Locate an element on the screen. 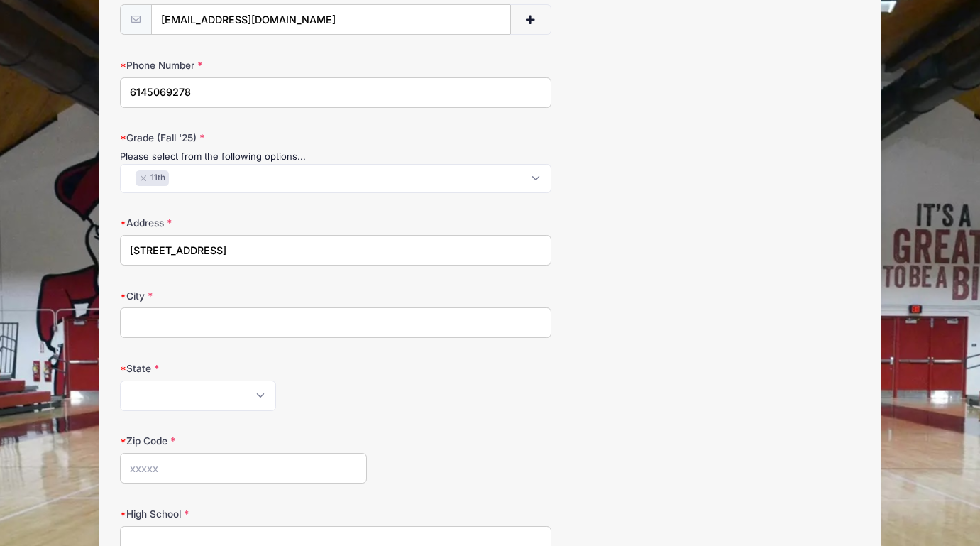 This screenshot has height=546, width=980. label: High School is located at coordinates (243, 514).